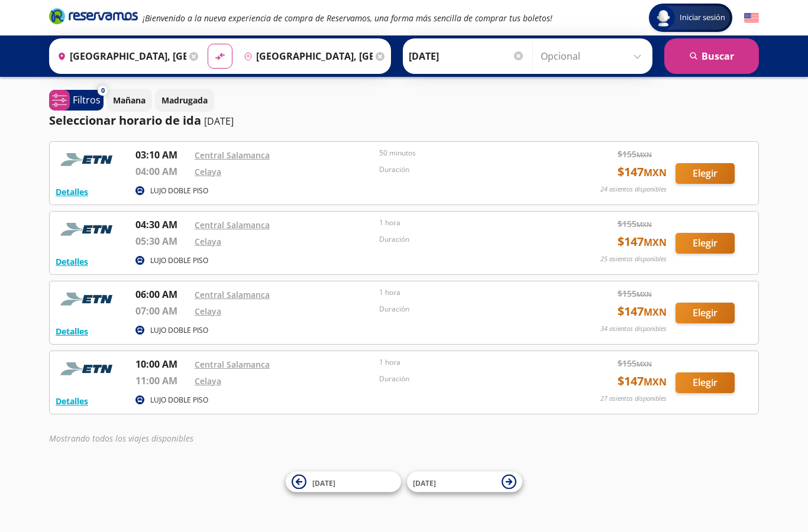 The image size is (808, 532). Describe the element at coordinates (702, 18) in the screenshot. I see `span: Iniciar sesión` at that location.